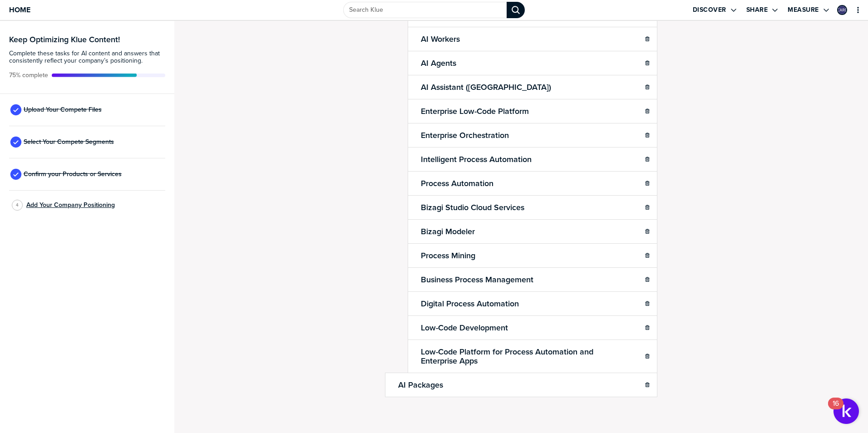 The image size is (868, 433). Describe the element at coordinates (470, 303) in the screenshot. I see `h2: Digital Process Automation` at that location.